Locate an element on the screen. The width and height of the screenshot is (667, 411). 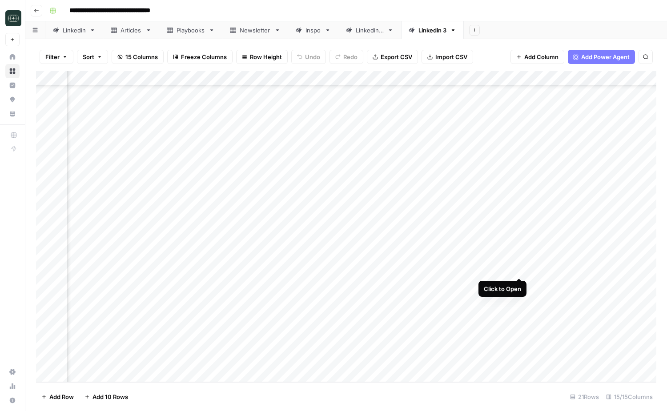
button: Filter is located at coordinates (56, 57).